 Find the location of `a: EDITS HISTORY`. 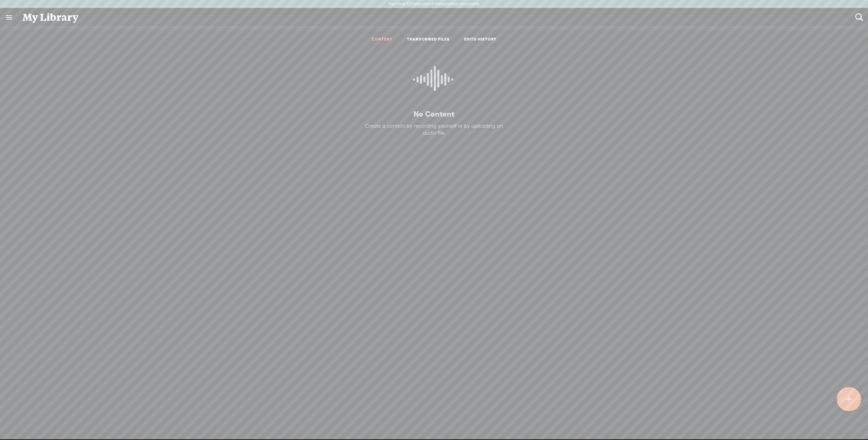

a: EDITS HISTORY is located at coordinates (481, 39).